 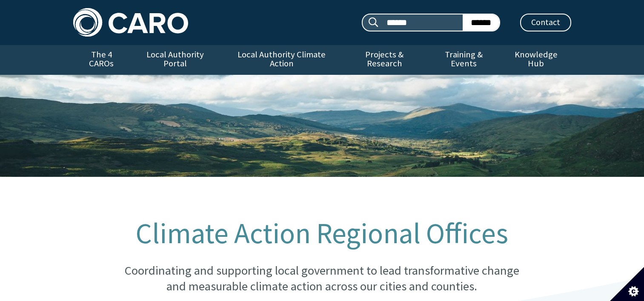 I want to click on h1: Climate Action Regional Offices, so click(x=322, y=233).